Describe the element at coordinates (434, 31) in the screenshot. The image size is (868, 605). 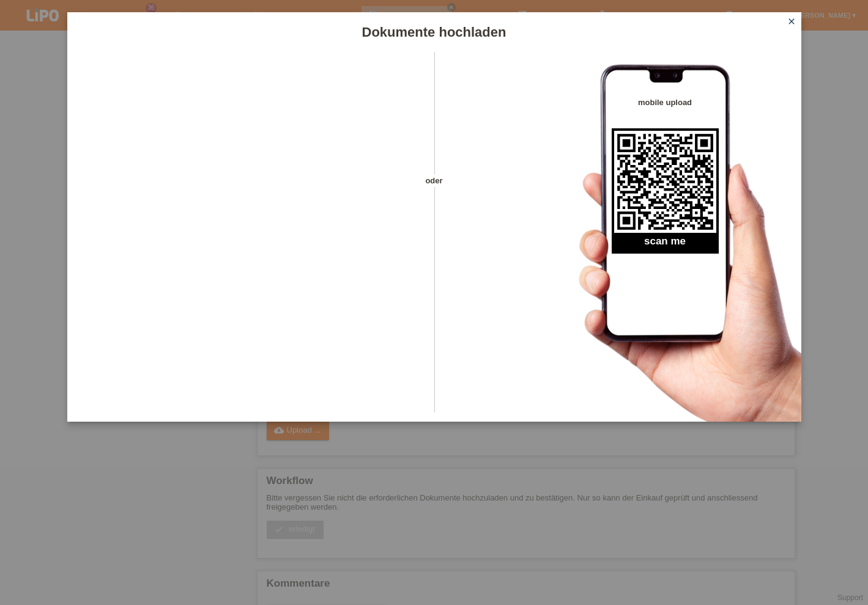
I see `h1: Dokumente hochladen` at that location.